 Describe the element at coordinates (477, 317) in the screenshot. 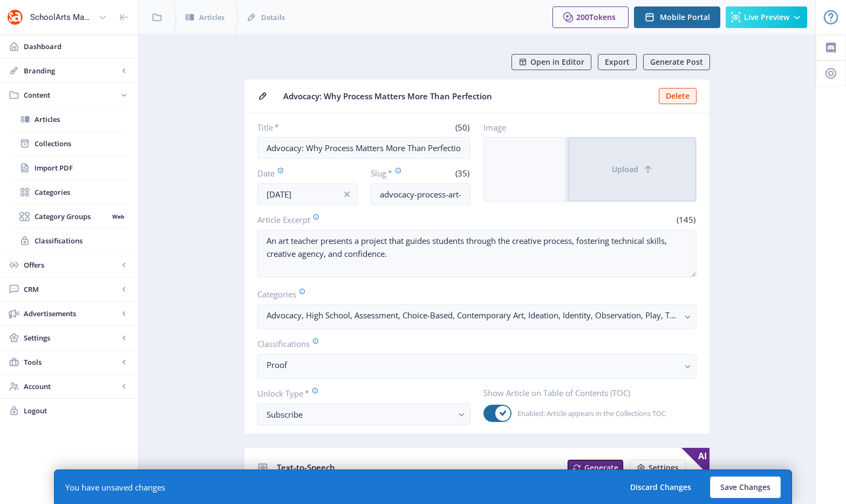

I see `button: Advocacy, High School, Assessment, Choice-Based, Contemporary Art, Ideation, Identity, Observatio...` at that location.